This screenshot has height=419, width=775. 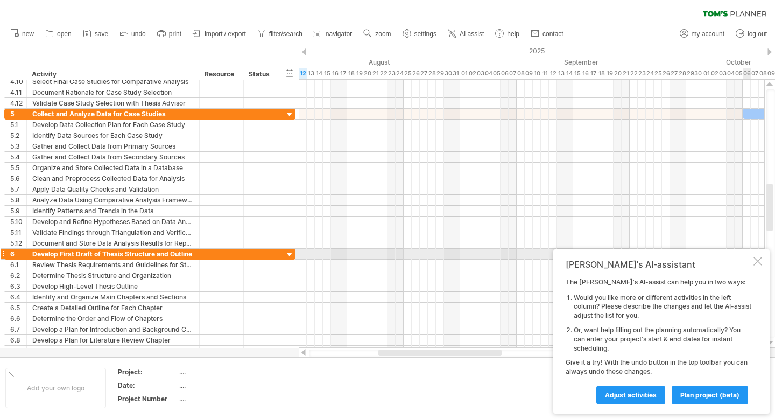 I want to click on div: 6.6, so click(x=18, y=318).